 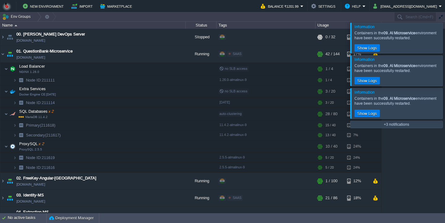 What do you see at coordinates (201, 25) in the screenshot?
I see `div: Status` at bounding box center [201, 25].